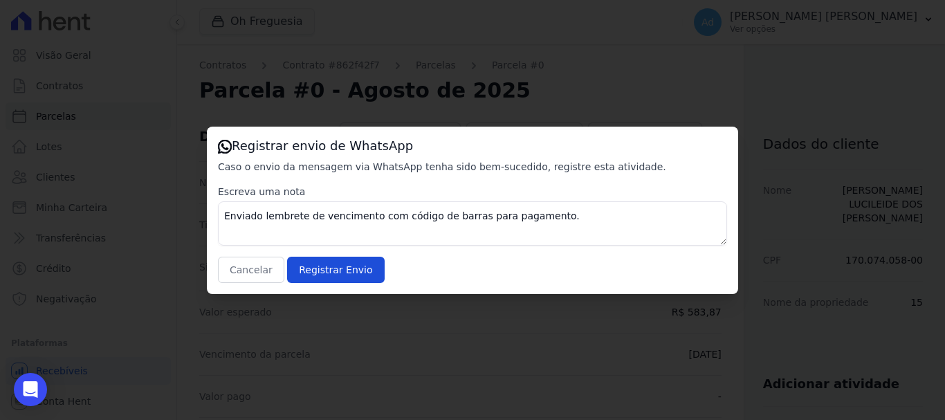 This screenshot has height=420, width=945. Describe the element at coordinates (30, 389) in the screenshot. I see `div: Open Intercom Messenger` at that location.